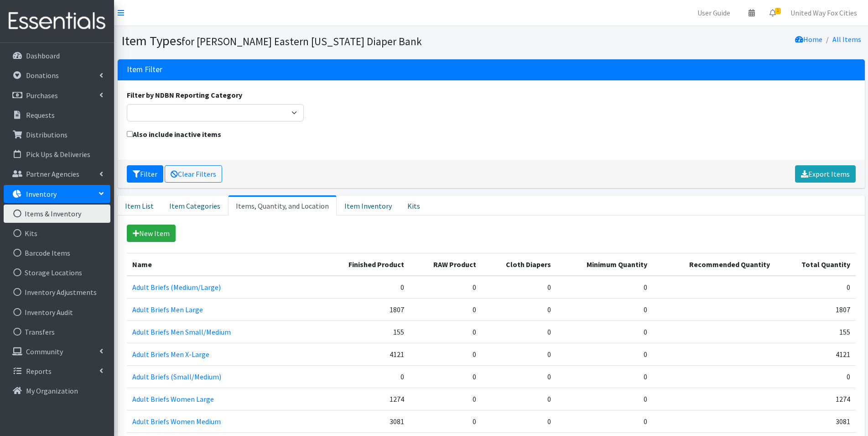  Describe the element at coordinates (57, 96) in the screenshot. I see `a: Purchases` at that location.